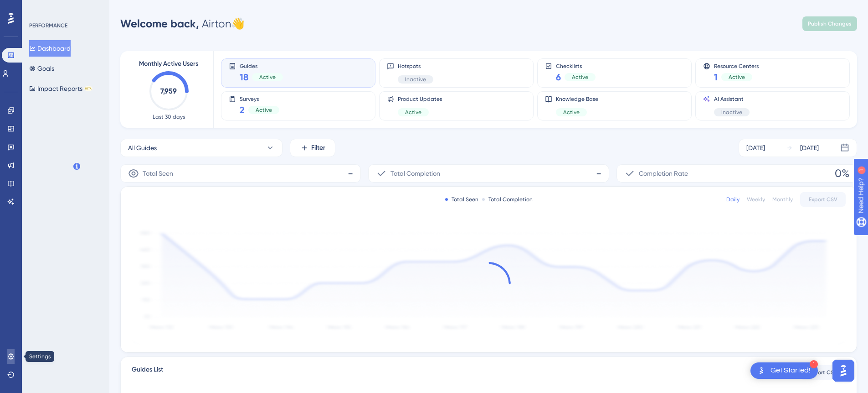  Describe the element at coordinates (790, 371) in the screenshot. I see `div: Get Started!` at that location.